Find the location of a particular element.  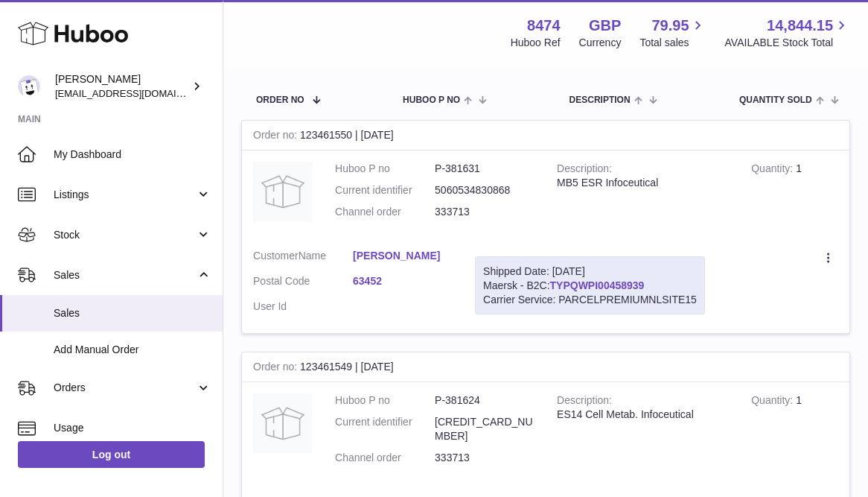

dt: Name is located at coordinates (303, 258).